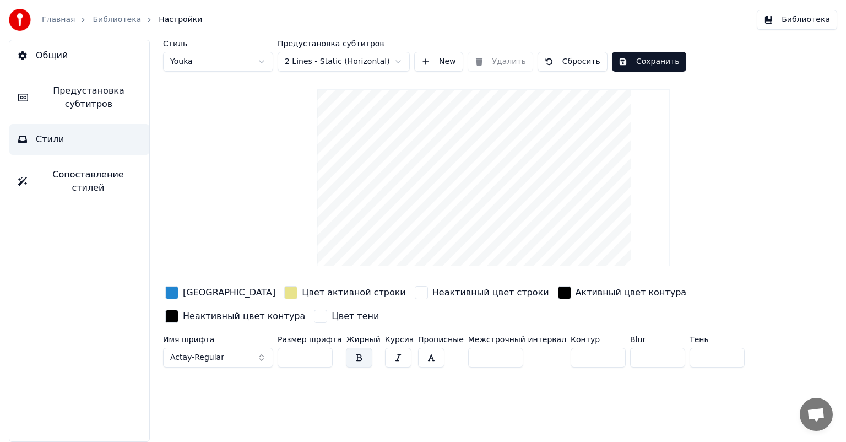  Describe the element at coordinates (79, 97) in the screenshot. I see `button: Предустановка субтитров` at that location.